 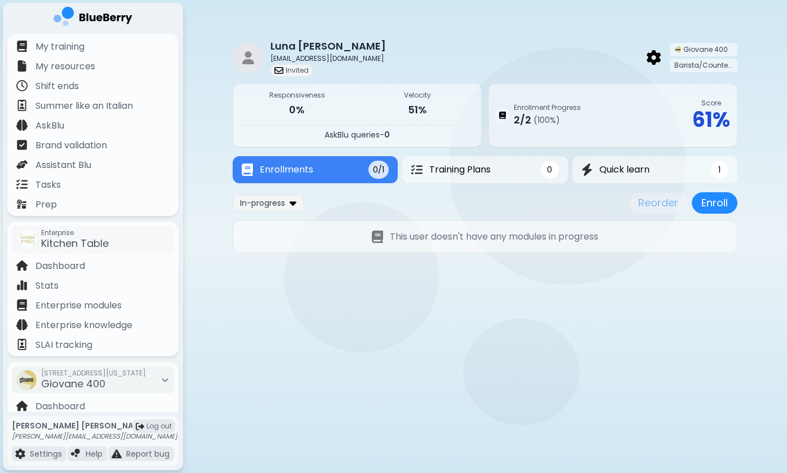 I want to click on span: 0/1, so click(x=379, y=170).